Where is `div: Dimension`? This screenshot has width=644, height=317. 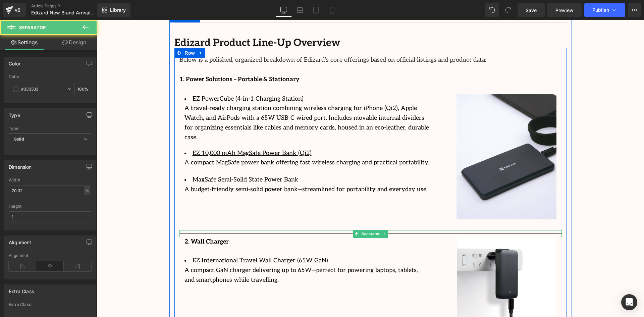
div: Dimension is located at coordinates (20, 165).